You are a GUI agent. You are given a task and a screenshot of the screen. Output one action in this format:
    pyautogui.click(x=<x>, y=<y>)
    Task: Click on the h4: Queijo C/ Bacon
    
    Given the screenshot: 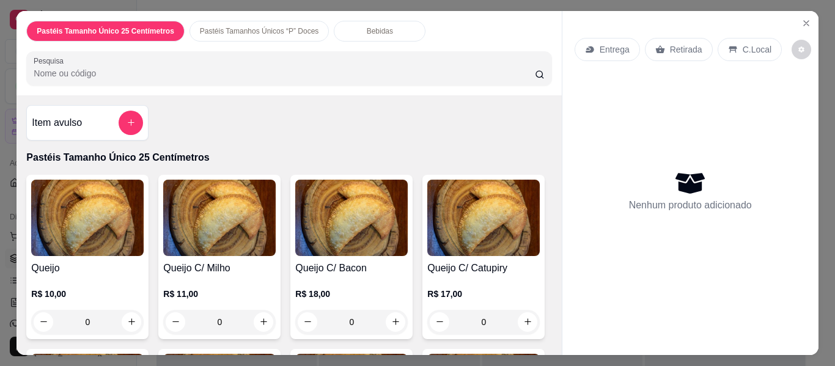 What is the action you would take?
    pyautogui.click(x=351, y=268)
    